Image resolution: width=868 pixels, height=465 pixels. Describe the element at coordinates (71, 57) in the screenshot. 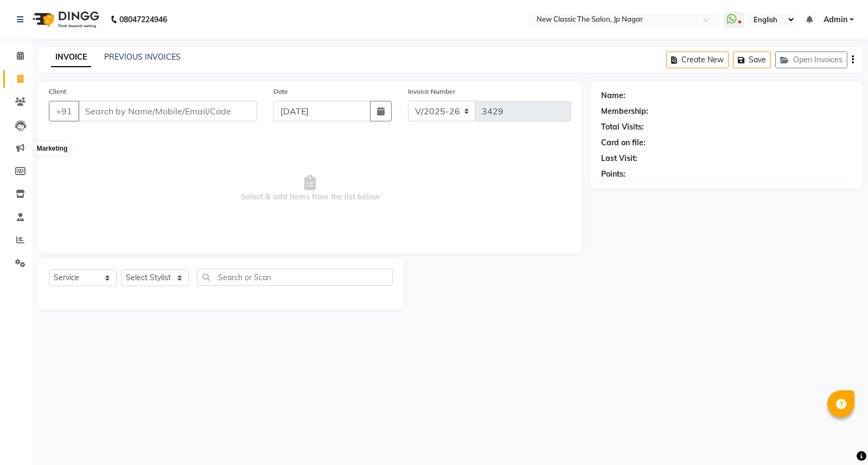

I see `a: INVOICE` at that location.